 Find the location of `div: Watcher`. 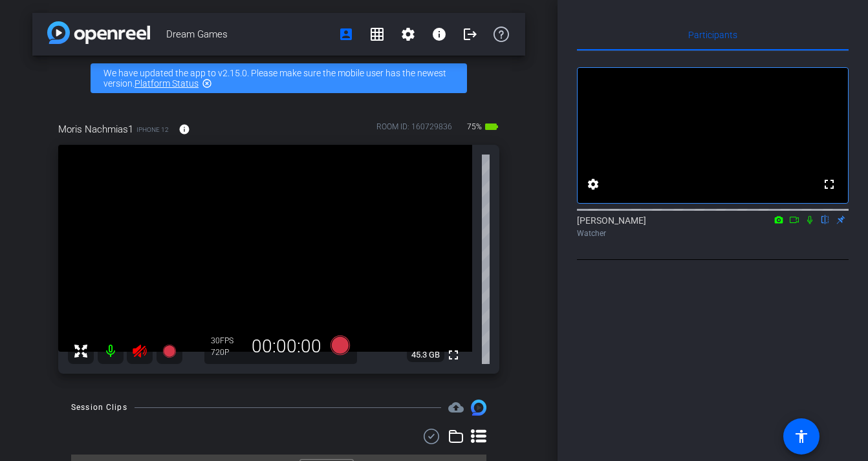

div: Watcher is located at coordinates (713, 234).